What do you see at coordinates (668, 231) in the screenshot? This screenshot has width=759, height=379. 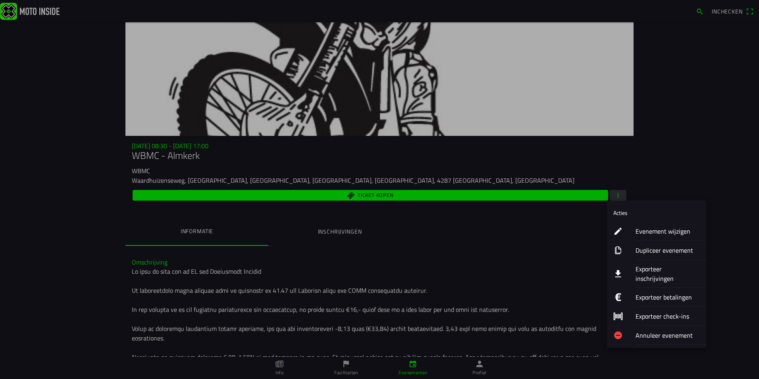 I see `ion-label: Evenement wijzigen` at bounding box center [668, 231].